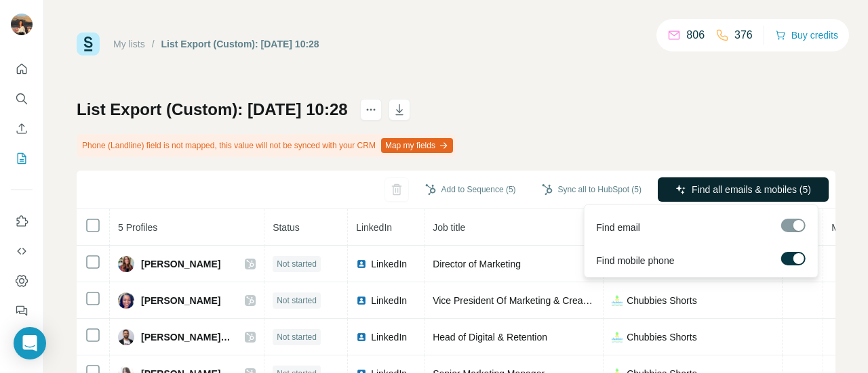 Image resolution: width=868 pixels, height=373 pixels. What do you see at coordinates (22, 222) in the screenshot?
I see `button: Use Surfe on LinkedIn` at bounding box center [22, 222].